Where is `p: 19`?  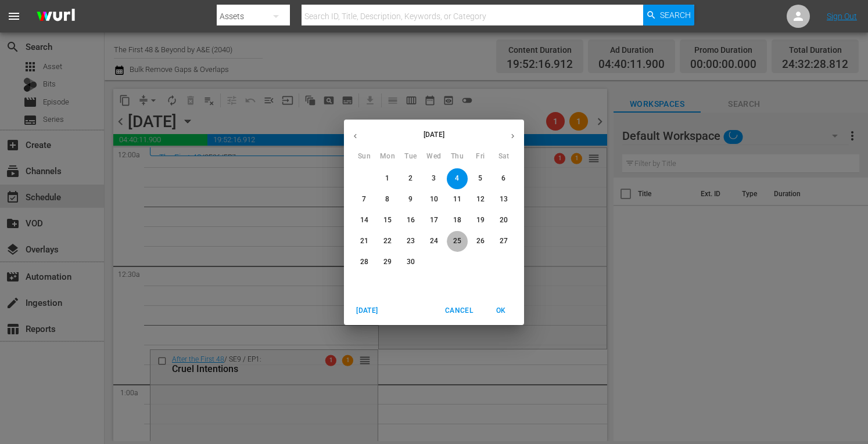
p: 19 is located at coordinates (480, 220).